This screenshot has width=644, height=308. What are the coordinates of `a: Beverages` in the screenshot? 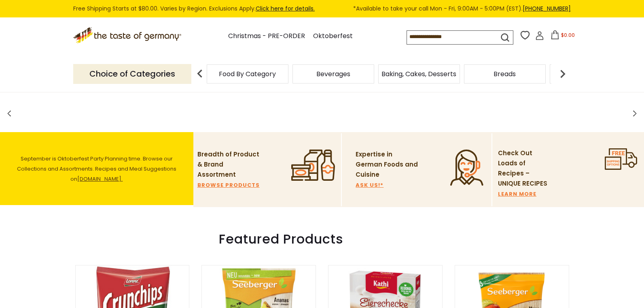 It's located at (333, 73).